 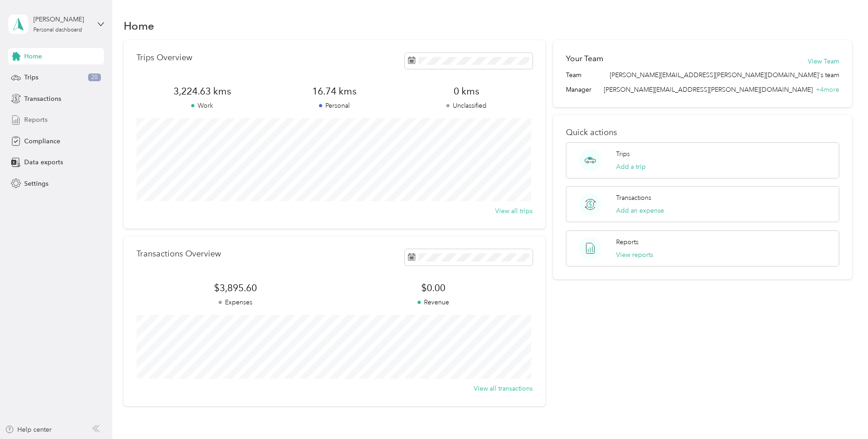 I want to click on p: Transactions Overview, so click(x=178, y=254).